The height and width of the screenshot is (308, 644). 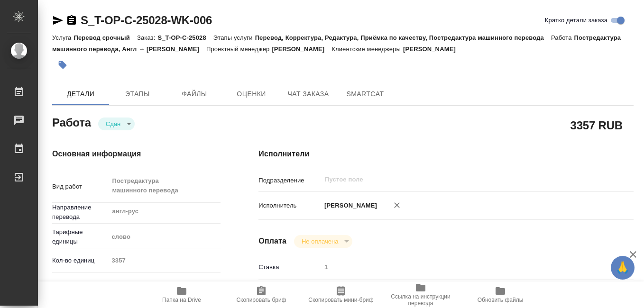 I want to click on span: Этапы, so click(x=138, y=94).